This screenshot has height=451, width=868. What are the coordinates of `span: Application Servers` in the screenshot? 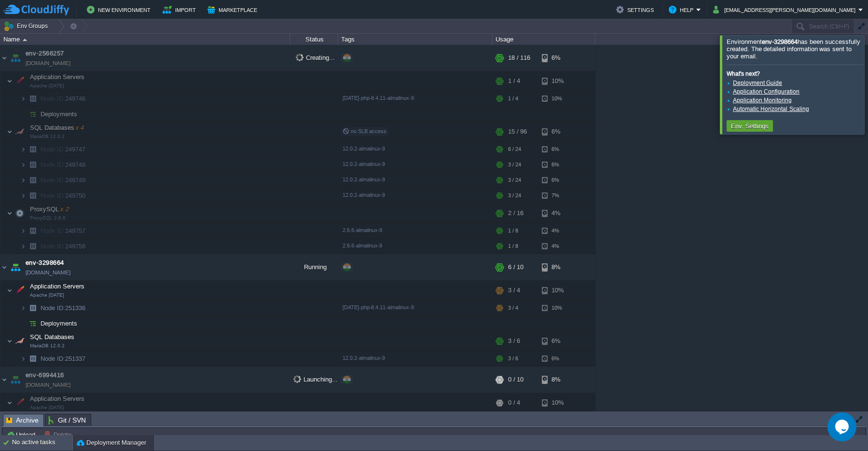 It's located at (58, 399).